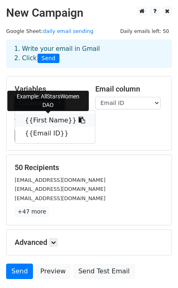 Image resolution: width=178 pixels, height=288 pixels. I want to click on a: +47 more, so click(32, 211).